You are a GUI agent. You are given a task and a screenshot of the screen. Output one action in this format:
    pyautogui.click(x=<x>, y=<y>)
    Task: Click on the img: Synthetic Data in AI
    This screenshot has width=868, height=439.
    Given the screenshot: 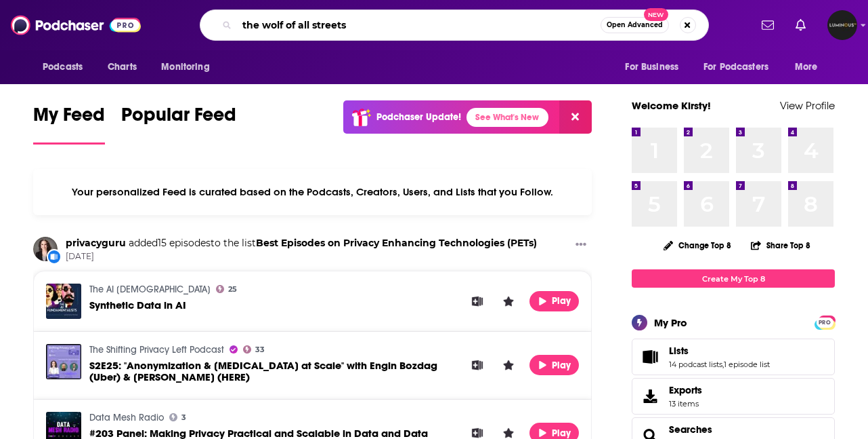 What is the action you would take?
    pyautogui.click(x=64, y=301)
    